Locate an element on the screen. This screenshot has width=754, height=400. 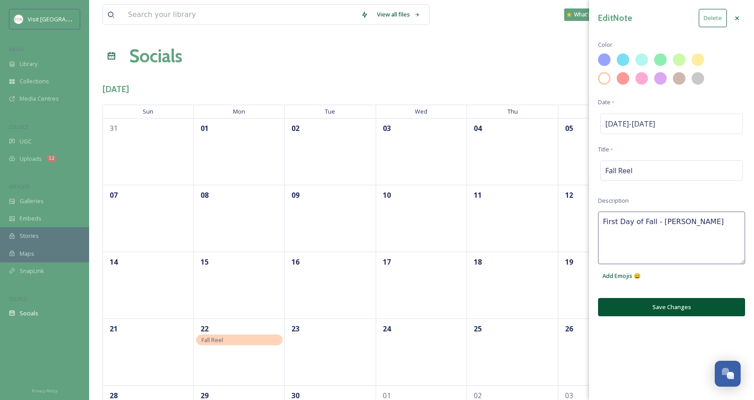
span: SOCIALS is located at coordinates (18, 298).